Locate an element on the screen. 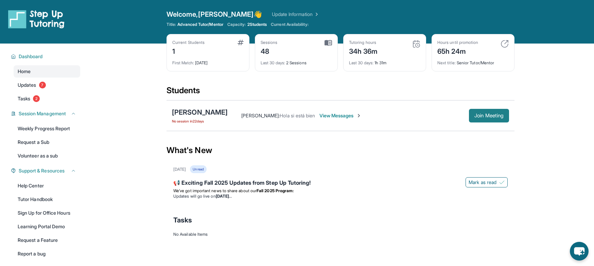 This screenshot has width=594, height=266. img: Mark as read is located at coordinates (502, 182).